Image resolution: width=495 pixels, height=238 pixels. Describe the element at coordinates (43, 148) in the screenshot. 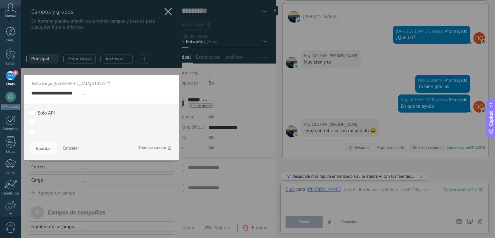

I see `span: Guardar` at that location.